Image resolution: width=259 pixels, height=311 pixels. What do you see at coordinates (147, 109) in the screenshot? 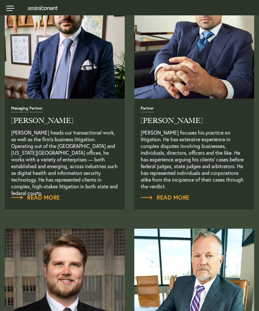
I see `span: Partner` at bounding box center [147, 109].